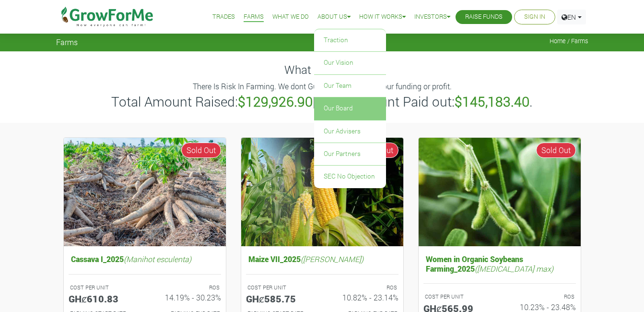 Image resolution: width=644 pixels, height=312 pixels. I want to click on h5: Maize VII_2025, so click(322, 259).